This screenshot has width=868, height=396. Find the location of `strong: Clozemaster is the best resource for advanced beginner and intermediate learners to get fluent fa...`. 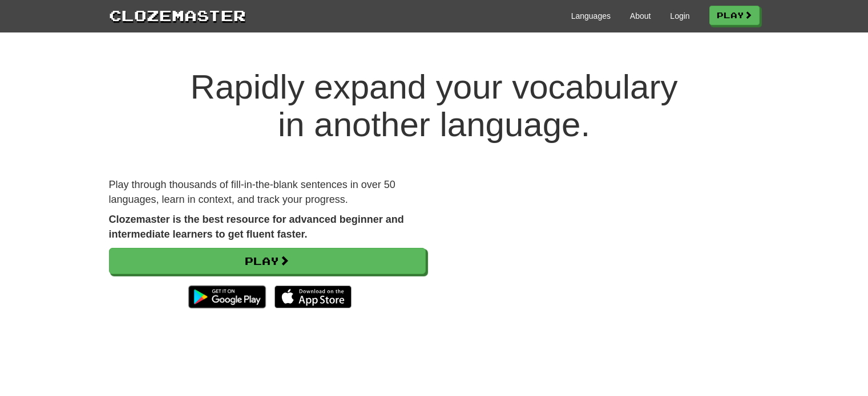

strong: Clozemaster is the best resource for advanced beginner and intermediate learners to get fluent fa... is located at coordinates (256, 227).